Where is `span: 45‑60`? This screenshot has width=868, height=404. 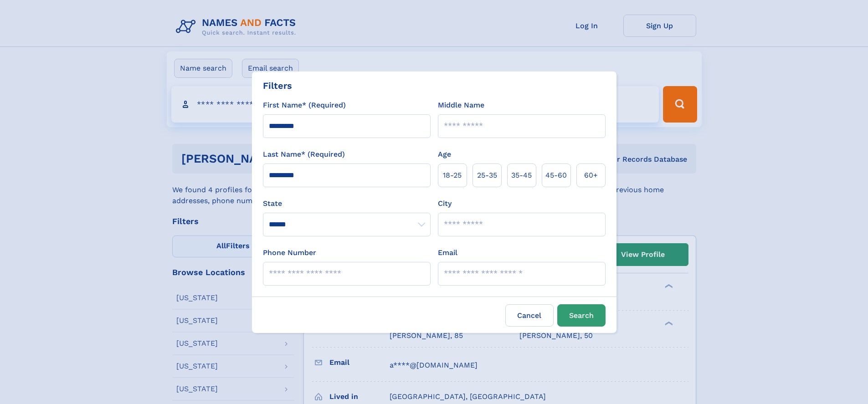 span: 45‑60 is located at coordinates (556, 175).